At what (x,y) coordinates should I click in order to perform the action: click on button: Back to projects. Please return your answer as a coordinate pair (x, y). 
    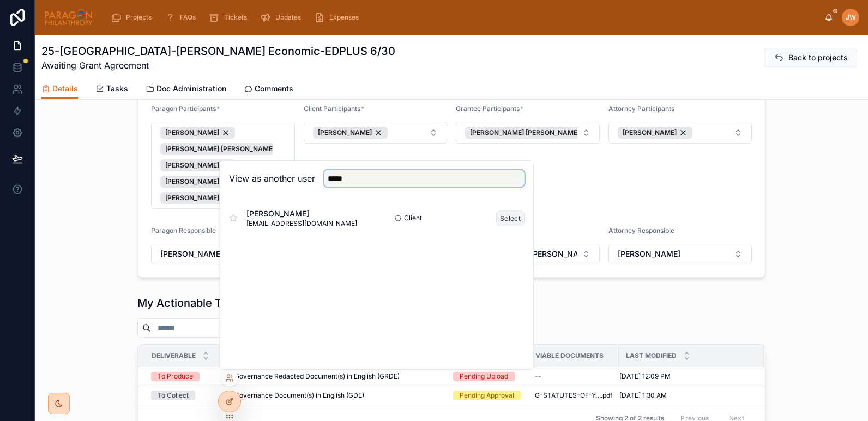
    Looking at the image, I should click on (810, 57).